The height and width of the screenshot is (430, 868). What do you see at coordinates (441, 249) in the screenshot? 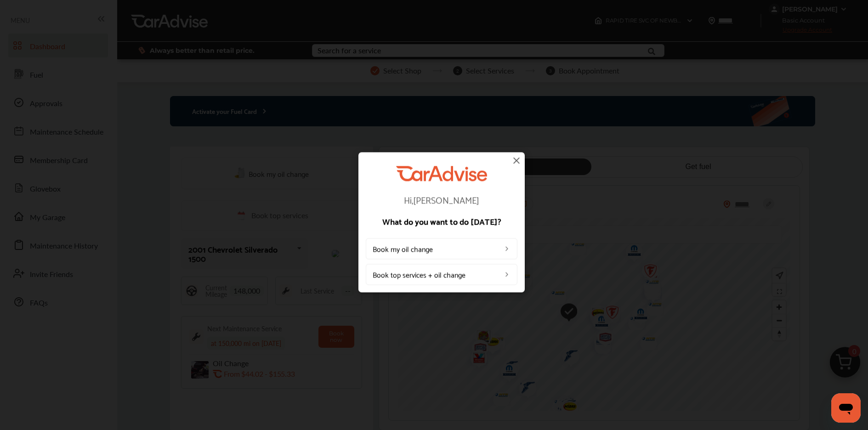
I see `a: Book my oil change` at bounding box center [441, 249].